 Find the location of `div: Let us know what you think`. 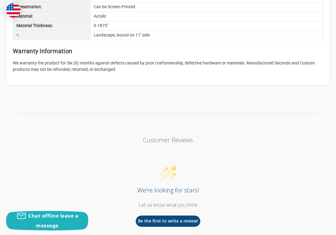

div: Let us know what you think is located at coordinates (168, 205).